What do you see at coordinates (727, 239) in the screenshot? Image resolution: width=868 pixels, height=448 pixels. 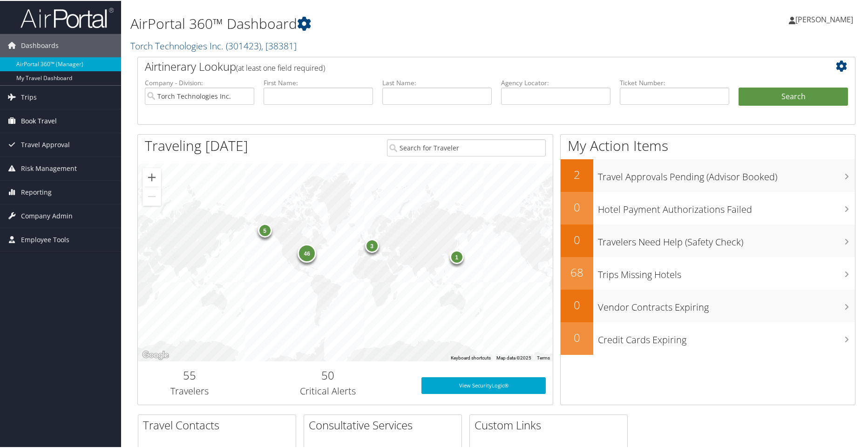 I see `h3: Travelers Need Help (Safety Check)` at bounding box center [727, 239].